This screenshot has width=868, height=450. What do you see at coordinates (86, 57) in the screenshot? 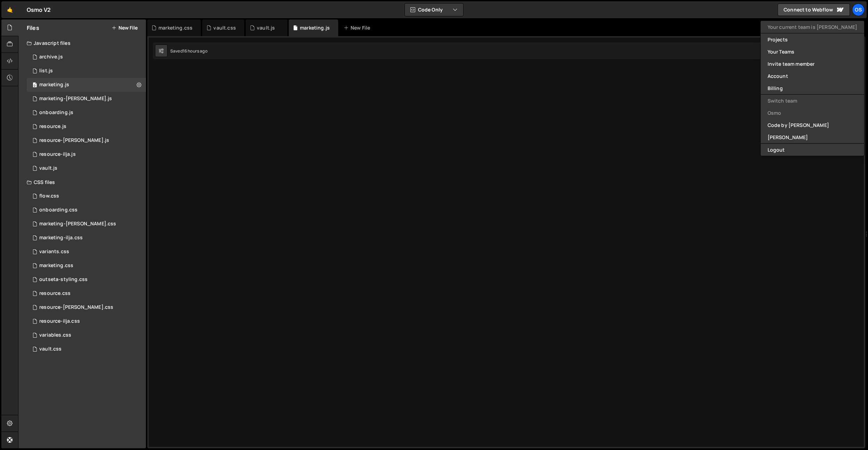
I see `div: 16596/46210.js` at bounding box center [86, 57].